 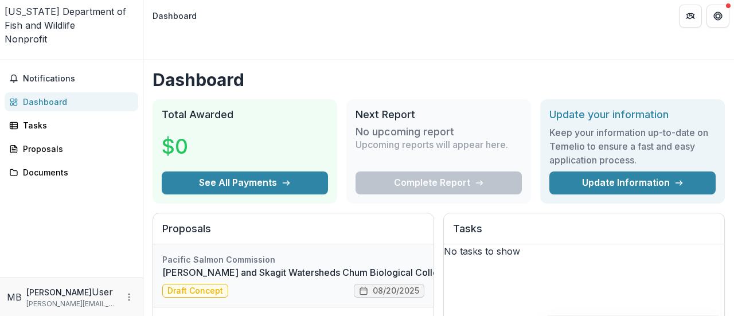 What do you see at coordinates (76, 125) in the screenshot?
I see `div: Tasks` at bounding box center [76, 125].